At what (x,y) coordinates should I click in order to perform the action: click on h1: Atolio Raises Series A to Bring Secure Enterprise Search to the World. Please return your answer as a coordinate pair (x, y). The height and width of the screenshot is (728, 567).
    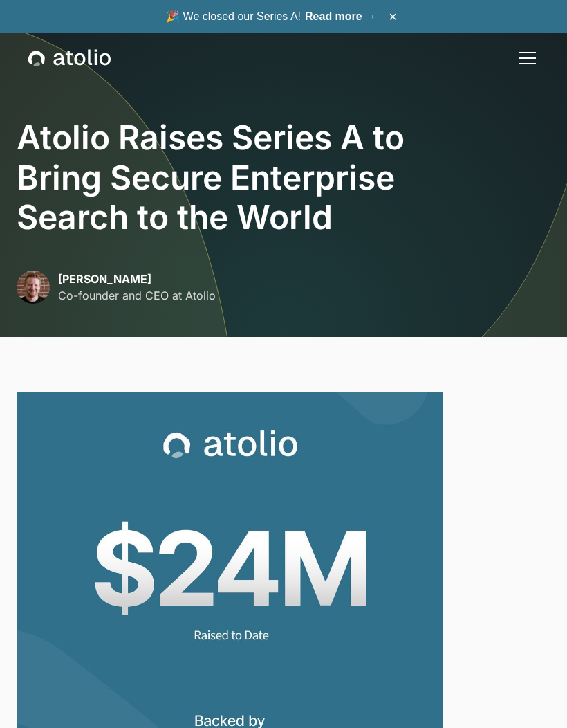
    Looking at the image, I should click on (284, 177).